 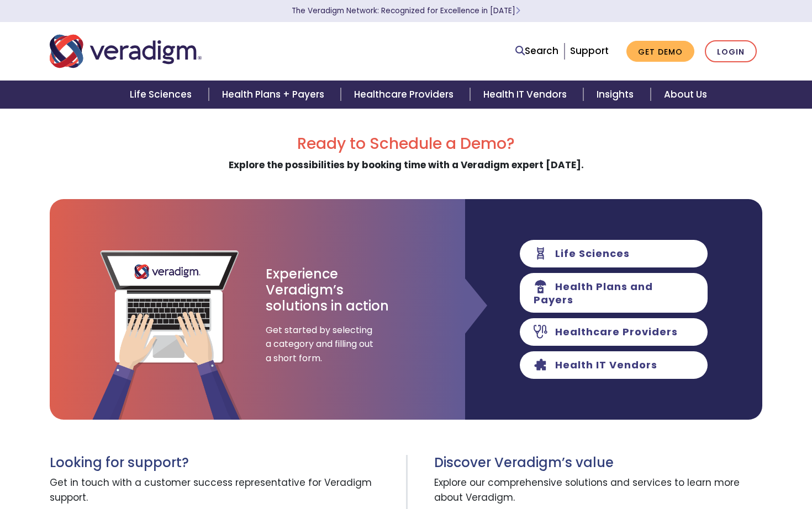 What do you see at coordinates (660, 52) in the screenshot?
I see `a: Get Demo` at bounding box center [660, 52].